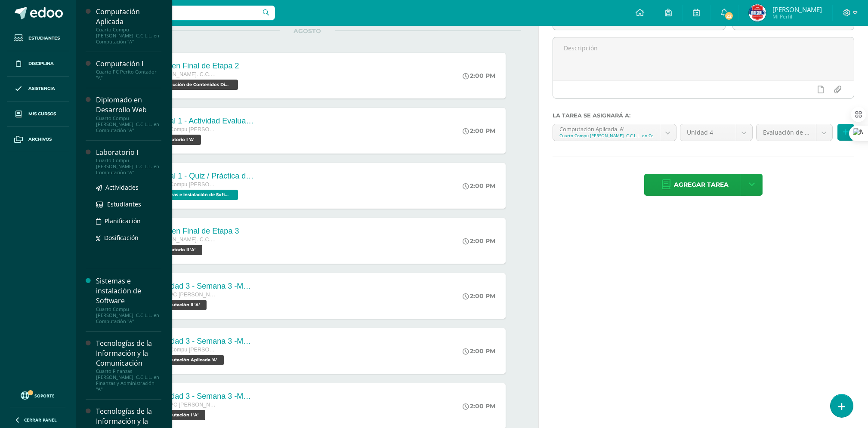 The height and width of the screenshot is (428, 868). What do you see at coordinates (178, 13) in the screenshot?
I see `input: Busca un usuario...` at bounding box center [178, 13].